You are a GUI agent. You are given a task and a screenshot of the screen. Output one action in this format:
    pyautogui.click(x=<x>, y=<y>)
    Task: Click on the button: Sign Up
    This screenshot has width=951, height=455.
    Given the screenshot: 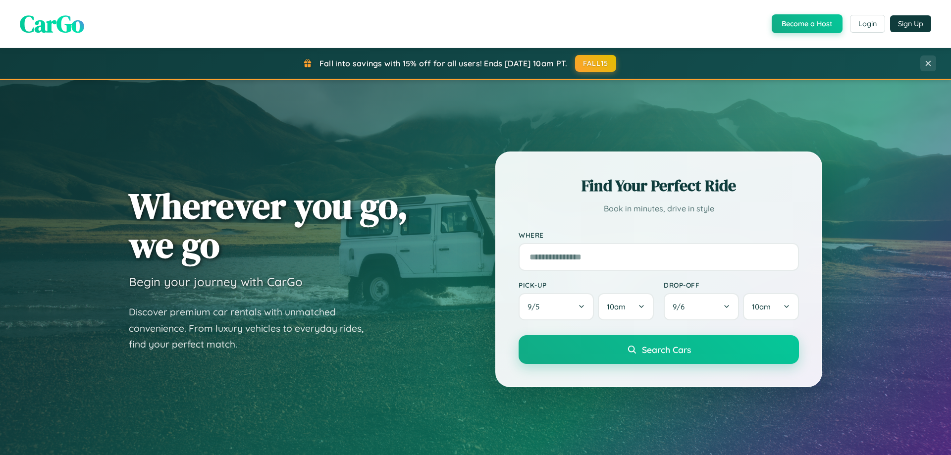 What is the action you would take?
    pyautogui.click(x=911, y=24)
    